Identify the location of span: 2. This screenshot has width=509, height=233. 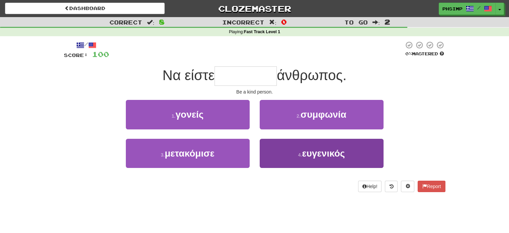
(387, 22).